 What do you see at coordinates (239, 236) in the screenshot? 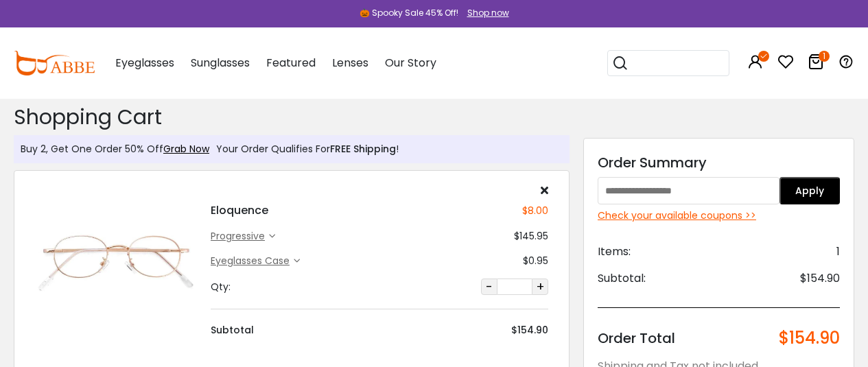
I see `div: progressive` at bounding box center [239, 236].